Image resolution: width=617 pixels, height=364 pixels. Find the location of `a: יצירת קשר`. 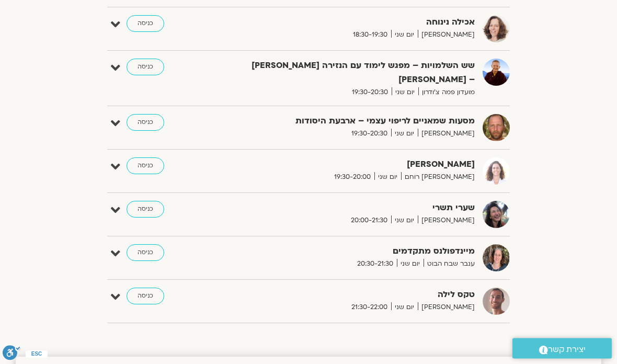

a: יצירת קשר is located at coordinates (562, 348).